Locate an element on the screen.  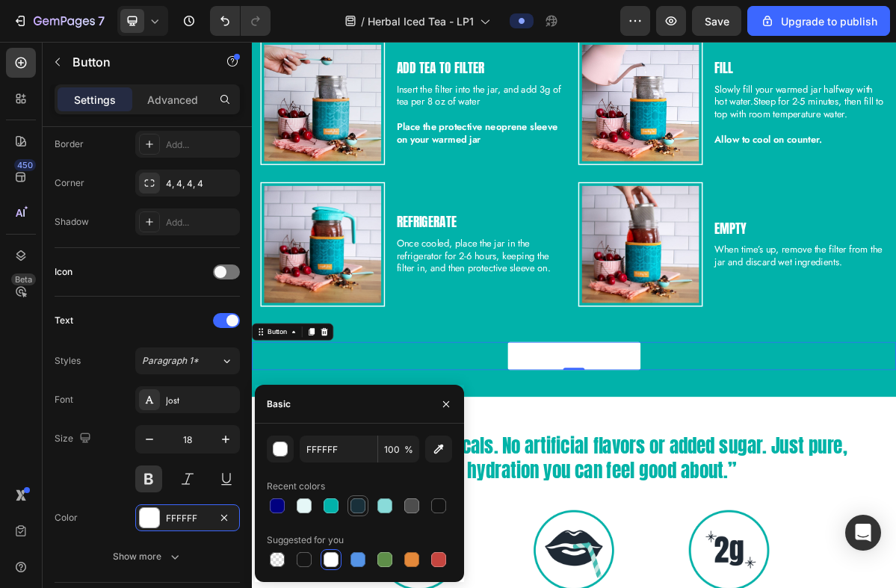
div: Color is located at coordinates (66, 517).